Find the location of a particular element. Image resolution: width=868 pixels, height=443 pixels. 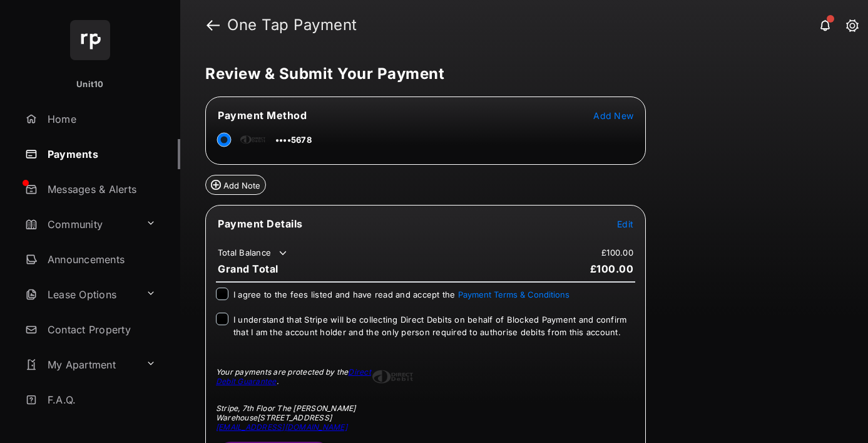

span: Payment Method is located at coordinates (263, 115).